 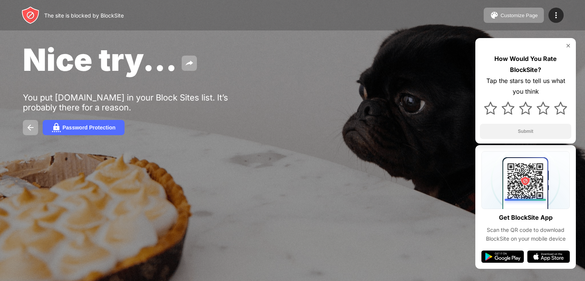 I want to click on button: Submit, so click(x=525, y=131).